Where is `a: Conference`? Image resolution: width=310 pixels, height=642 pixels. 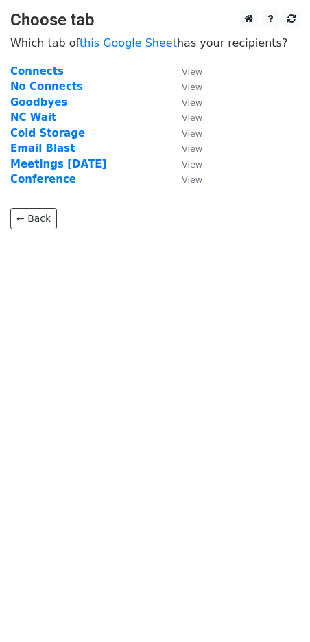 a: Conference is located at coordinates (43, 179).